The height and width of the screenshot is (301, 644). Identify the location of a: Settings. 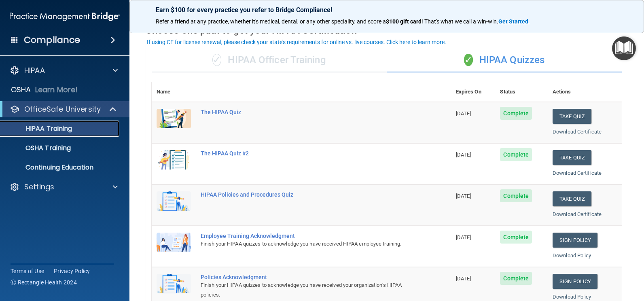
(63, 187).